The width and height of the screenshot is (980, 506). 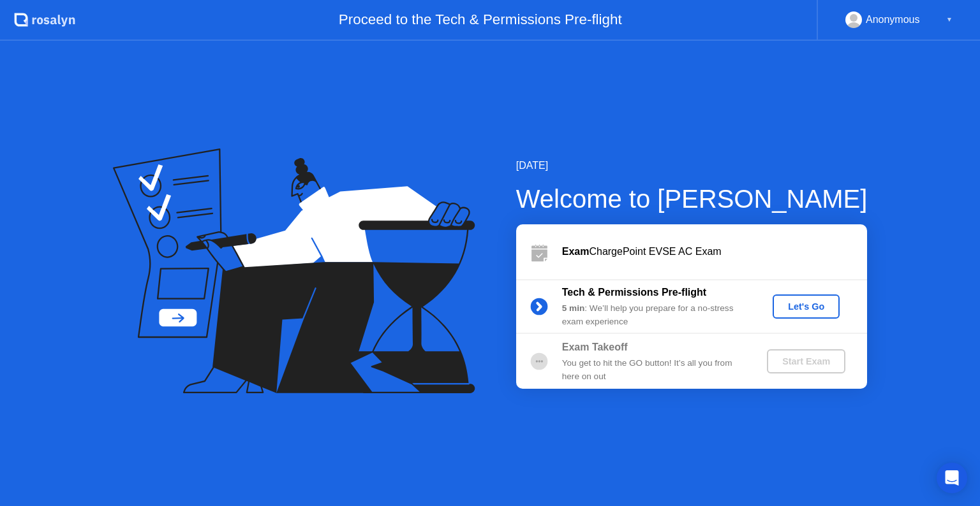 I want to click on b: 5 min, so click(x=573, y=308).